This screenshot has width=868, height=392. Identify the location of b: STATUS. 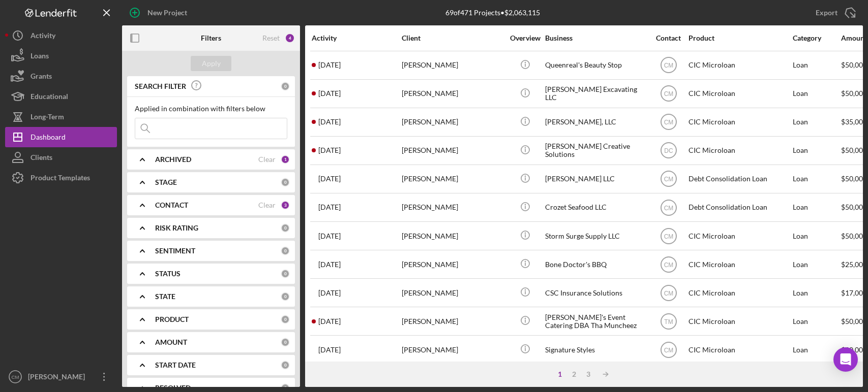
(168, 274).